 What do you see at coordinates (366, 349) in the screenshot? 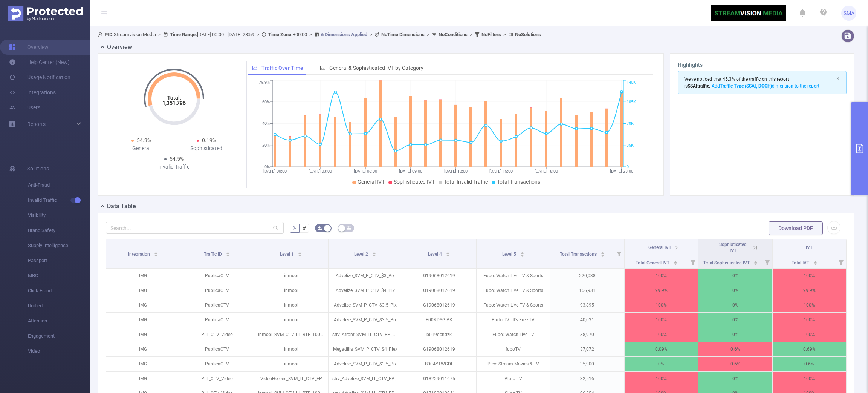
I see `p: Megadilla_SVM_P_CTV_$4_Plex` at bounding box center [366, 349].